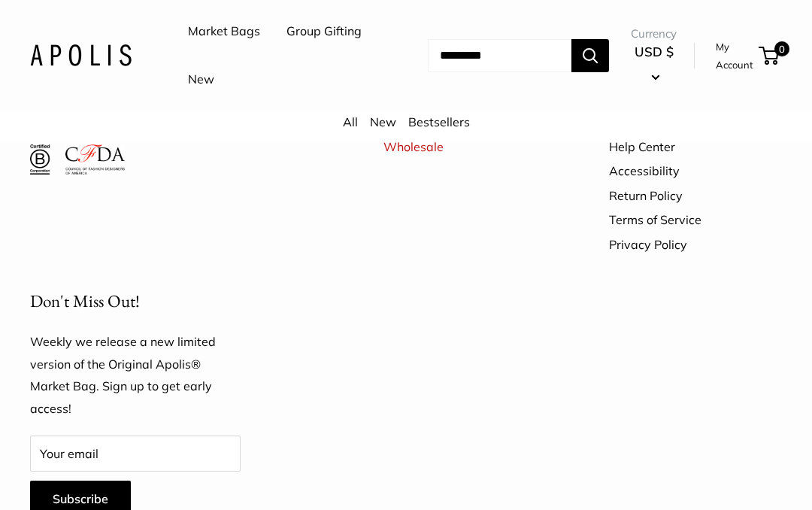  Describe the element at coordinates (653, 34) in the screenshot. I see `span: Currency` at that location.